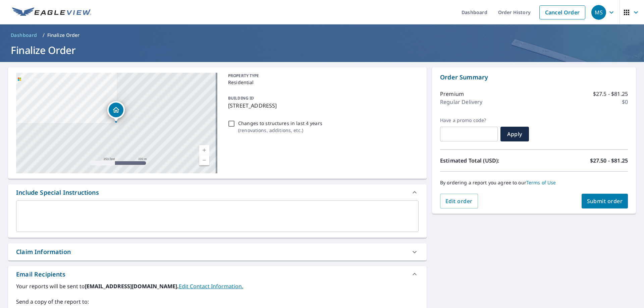 This screenshot has height=308, width=644. Describe the element at coordinates (605, 202) in the screenshot. I see `span: Submit order` at that location.